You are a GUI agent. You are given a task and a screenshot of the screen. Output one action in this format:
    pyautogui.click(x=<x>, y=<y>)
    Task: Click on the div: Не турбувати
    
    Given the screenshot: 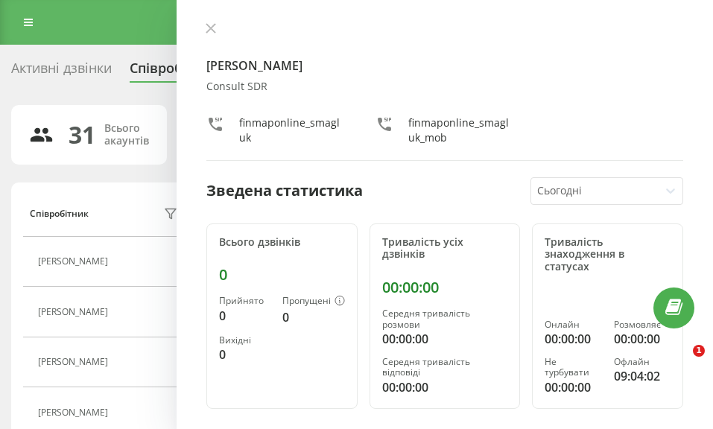 What is the action you would take?
    pyautogui.click(x=573, y=367)
    